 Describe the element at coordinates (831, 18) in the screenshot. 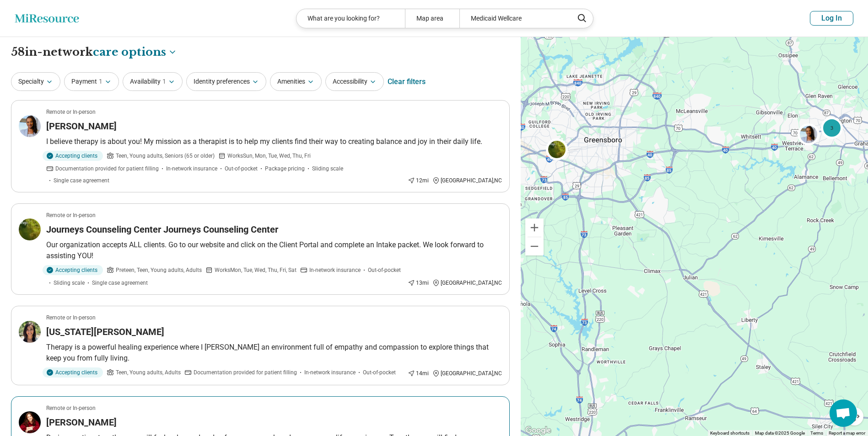

I see `button: Log In` at that location.